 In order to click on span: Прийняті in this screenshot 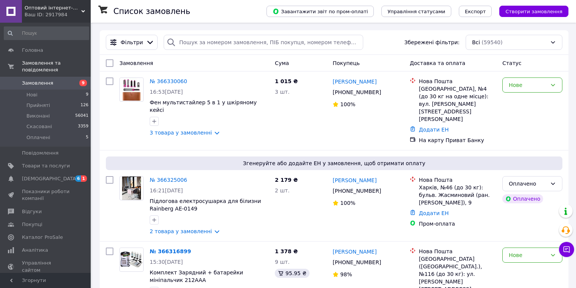, I will do `click(38, 105)`.